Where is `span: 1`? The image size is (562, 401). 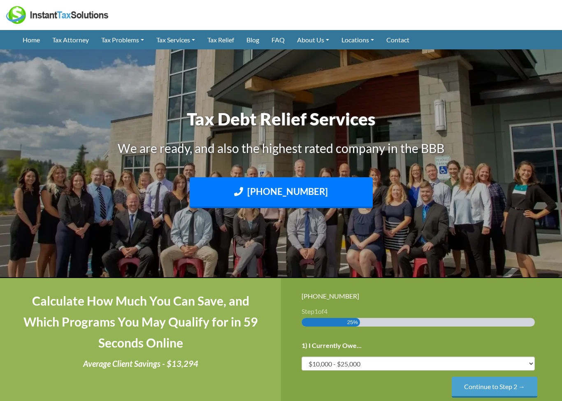
span: 1 is located at coordinates (316, 311).